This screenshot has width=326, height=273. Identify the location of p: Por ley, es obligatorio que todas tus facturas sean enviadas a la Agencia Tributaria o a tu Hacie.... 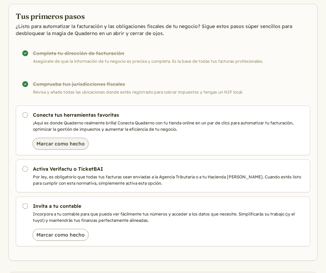
(168, 180).